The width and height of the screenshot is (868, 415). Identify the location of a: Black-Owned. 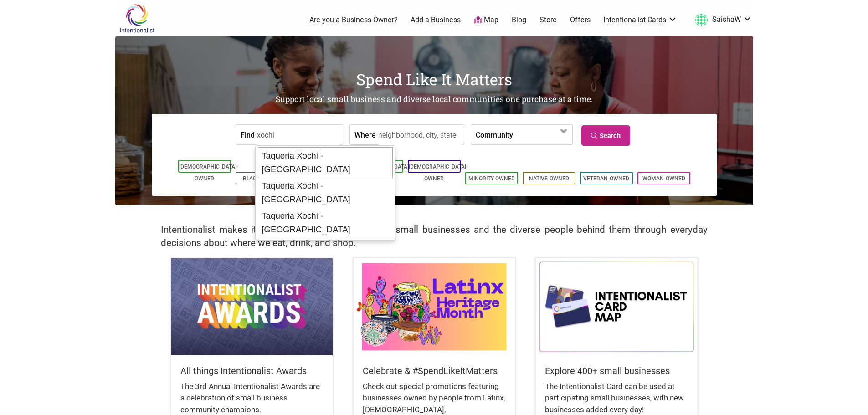
(262, 178).